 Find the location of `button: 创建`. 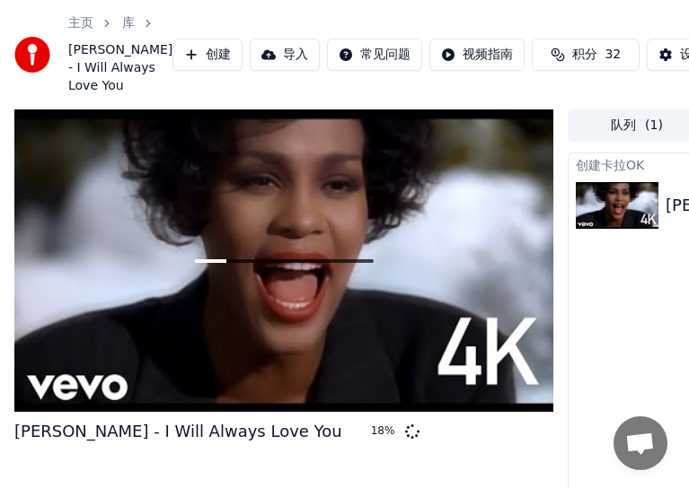

button: 创建 is located at coordinates (207, 55).